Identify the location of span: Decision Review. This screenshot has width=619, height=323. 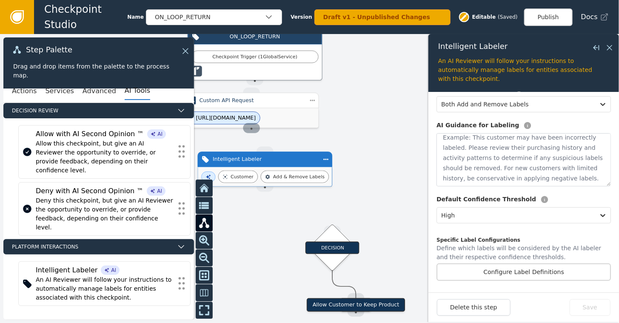
(93, 111).